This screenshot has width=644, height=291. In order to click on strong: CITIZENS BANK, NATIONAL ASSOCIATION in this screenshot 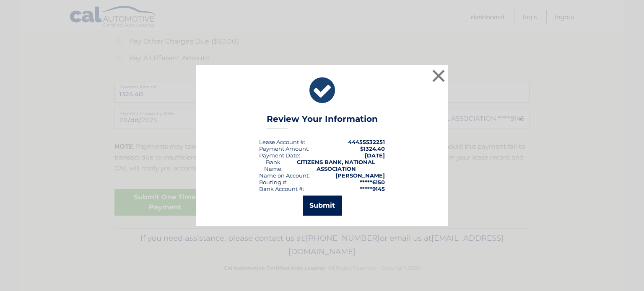, I will do `click(336, 165)`.